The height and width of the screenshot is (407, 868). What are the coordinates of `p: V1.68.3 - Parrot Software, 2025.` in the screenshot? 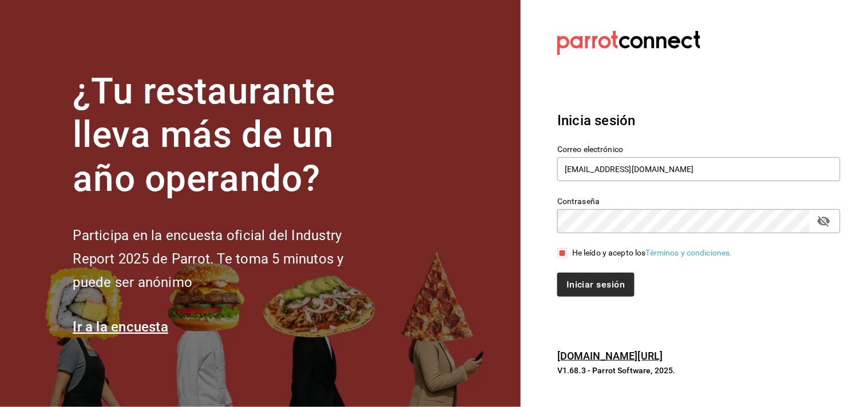 It's located at (698, 371).